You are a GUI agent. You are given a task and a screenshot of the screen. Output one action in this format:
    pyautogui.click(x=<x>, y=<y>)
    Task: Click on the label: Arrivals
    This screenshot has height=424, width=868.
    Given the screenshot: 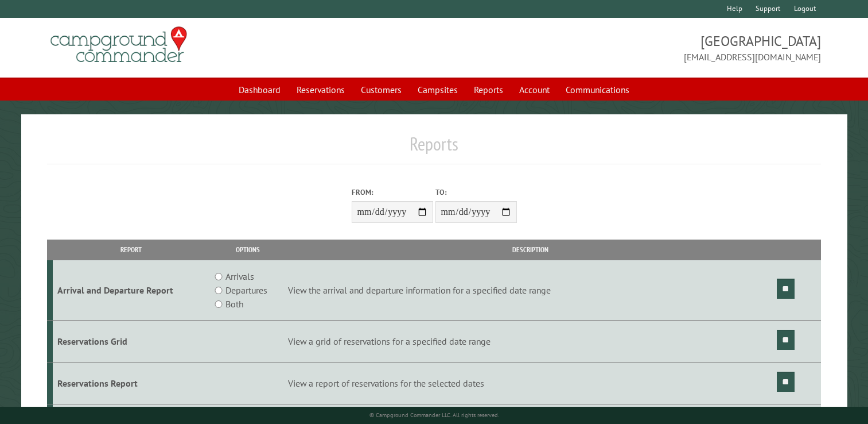 What is the action you would take?
    pyautogui.click(x=239, y=276)
    